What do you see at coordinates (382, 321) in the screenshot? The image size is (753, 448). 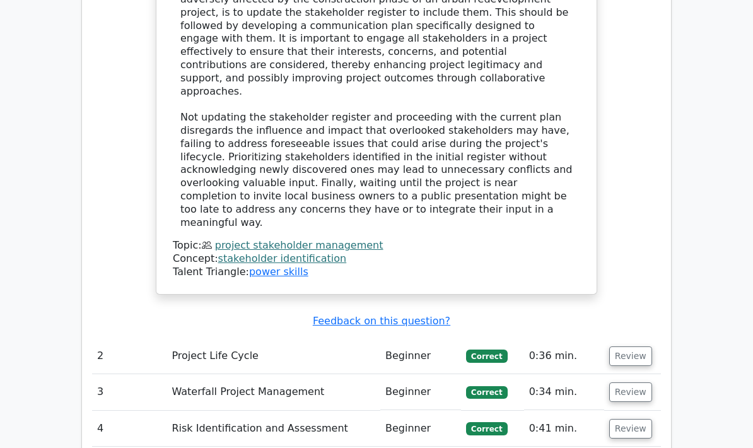 I see `u: Feedback on this question?` at bounding box center [382, 321].